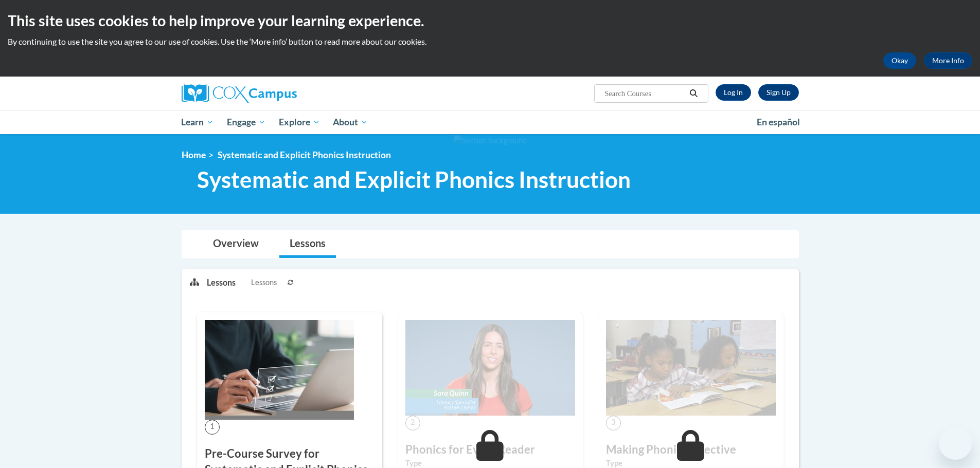 The image size is (980, 468). What do you see at coordinates (490, 122) in the screenshot?
I see `div: Main menu` at bounding box center [490, 122].